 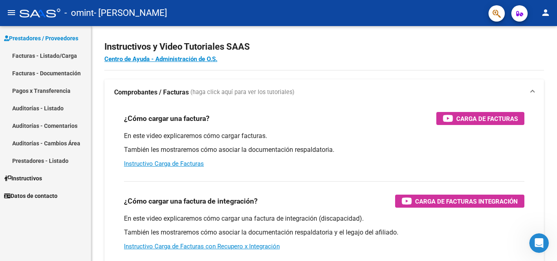 I want to click on a: Instructivo Carga de Facturas, so click(x=164, y=164).